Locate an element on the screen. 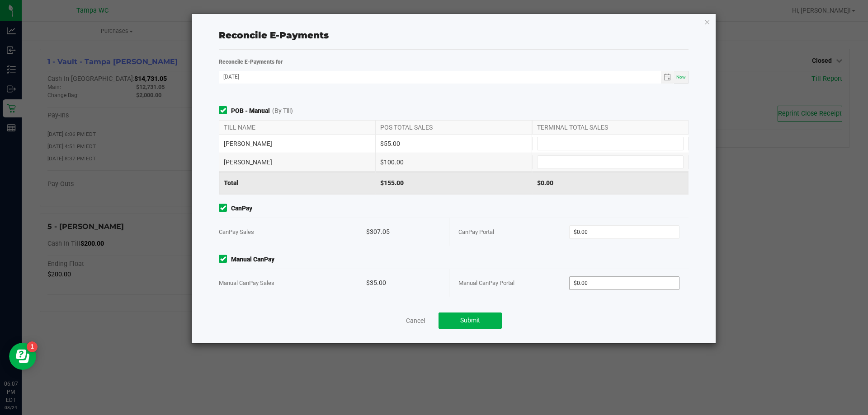 Image resolution: width=868 pixels, height=415 pixels. div: $155.00 is located at coordinates (453, 183).